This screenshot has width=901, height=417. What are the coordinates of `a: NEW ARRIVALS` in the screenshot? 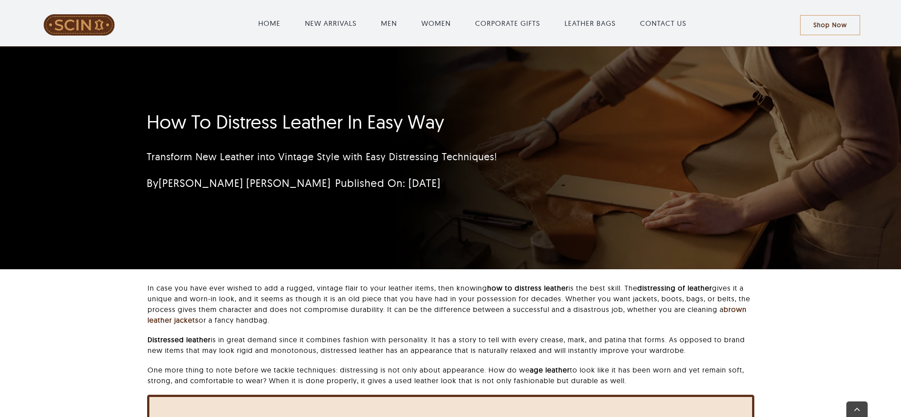 It's located at (331, 23).